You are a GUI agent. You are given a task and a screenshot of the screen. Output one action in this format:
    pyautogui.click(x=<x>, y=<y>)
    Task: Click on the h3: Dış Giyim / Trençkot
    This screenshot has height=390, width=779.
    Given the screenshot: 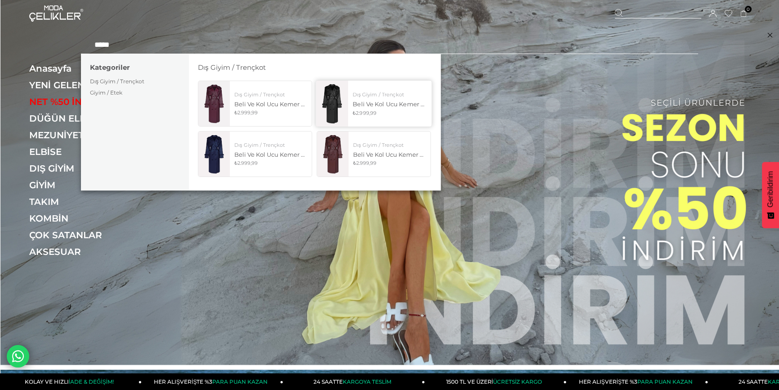 What is the action you would take?
    pyautogui.click(x=315, y=67)
    